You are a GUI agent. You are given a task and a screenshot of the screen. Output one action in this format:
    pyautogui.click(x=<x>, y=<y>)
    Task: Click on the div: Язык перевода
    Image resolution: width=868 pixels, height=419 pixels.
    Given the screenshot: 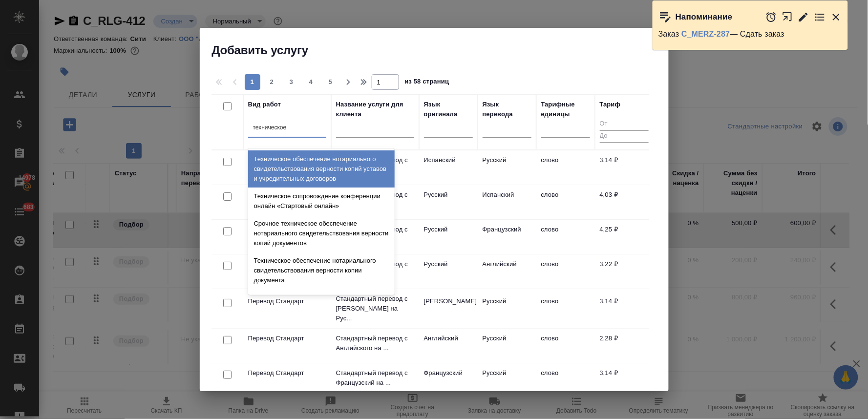 What is the action you would take?
    pyautogui.click(x=507, y=110)
    